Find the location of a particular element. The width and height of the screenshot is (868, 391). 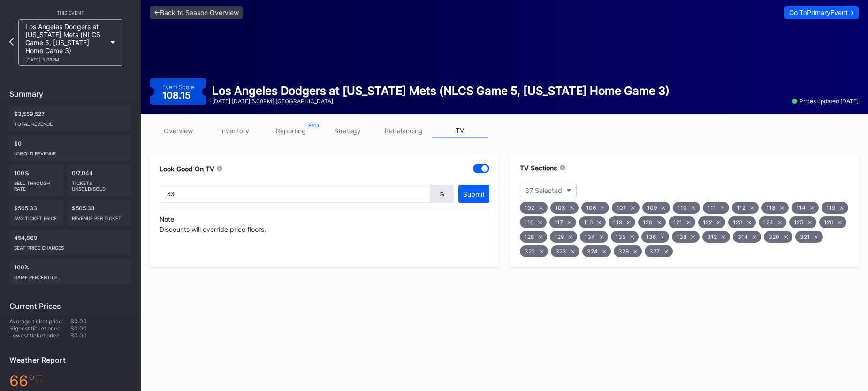

div: 324 is located at coordinates (596, 251).